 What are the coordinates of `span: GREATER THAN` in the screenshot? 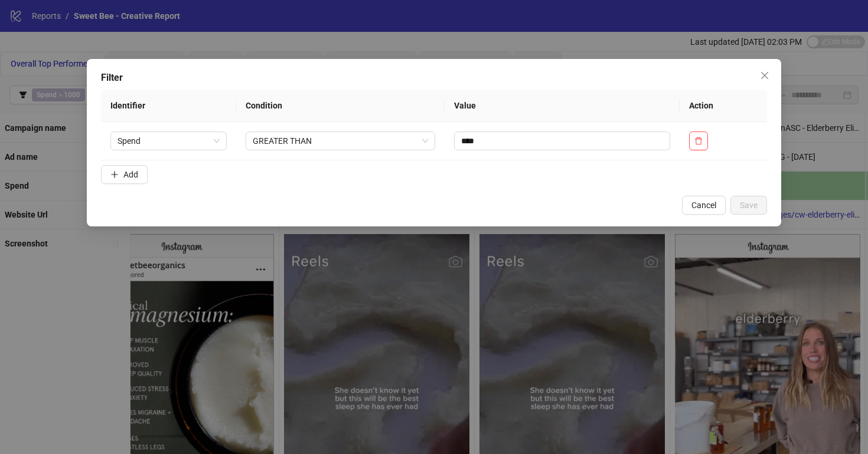 It's located at (340, 141).